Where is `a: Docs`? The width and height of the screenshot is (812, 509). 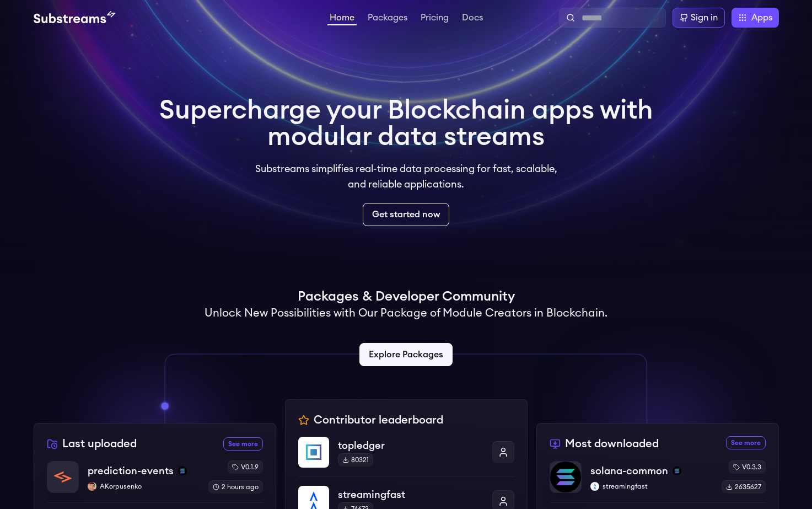
a: Docs is located at coordinates (472, 19).